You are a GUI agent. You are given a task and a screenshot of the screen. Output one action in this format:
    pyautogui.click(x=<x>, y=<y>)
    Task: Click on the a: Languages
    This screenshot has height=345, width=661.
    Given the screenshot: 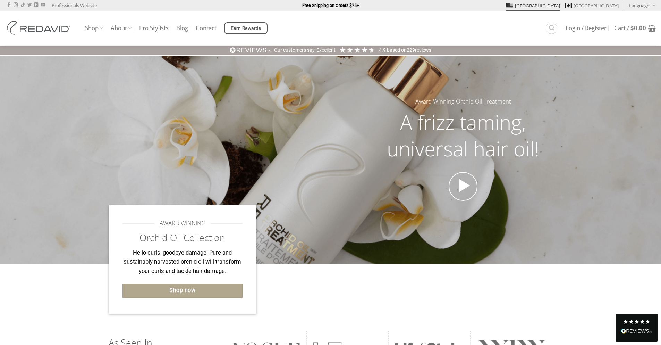 What is the action you would take?
    pyautogui.click(x=643, y=5)
    